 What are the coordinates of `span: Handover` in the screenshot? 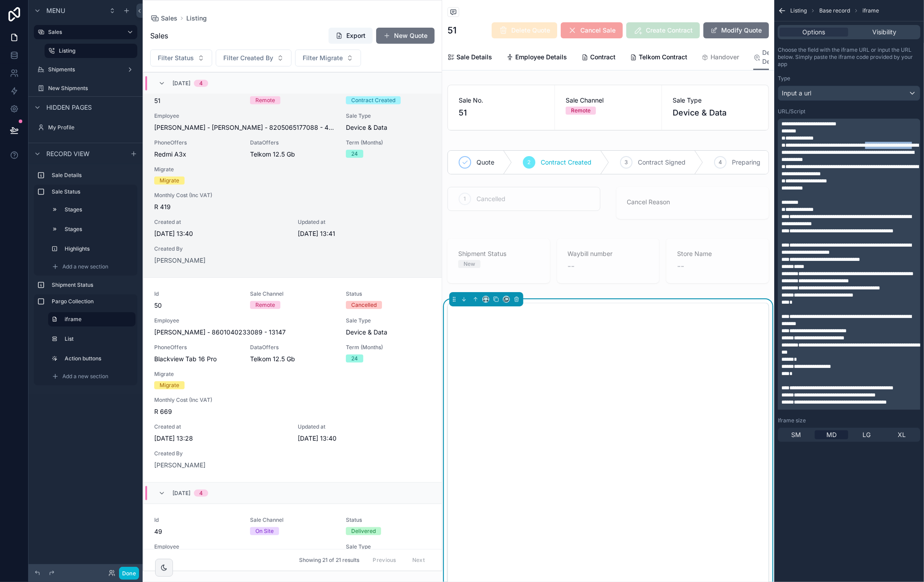 It's located at (724, 57).